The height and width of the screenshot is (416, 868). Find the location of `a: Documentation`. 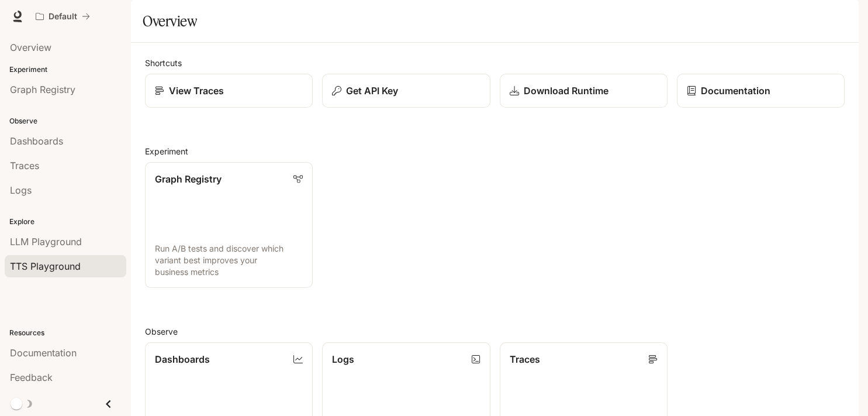

a: Documentation is located at coordinates (761, 91).